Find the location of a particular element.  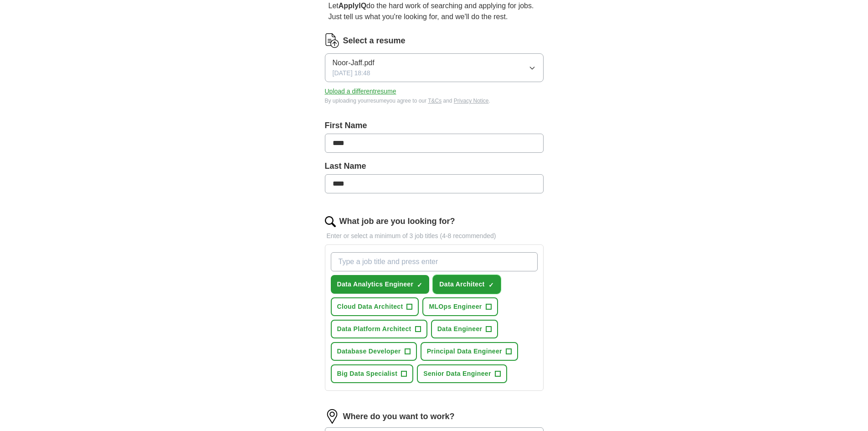

img: CV Icon is located at coordinates (332, 41).